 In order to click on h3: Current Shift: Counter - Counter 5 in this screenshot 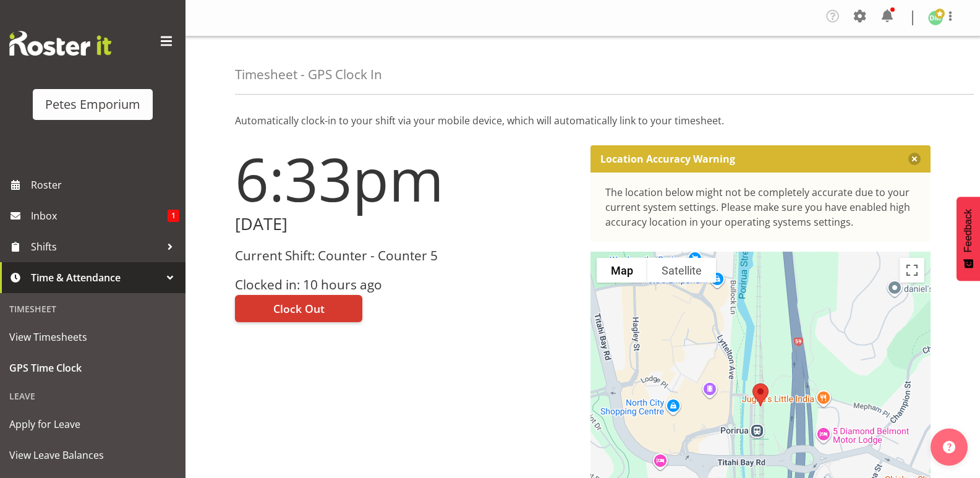, I will do `click(405, 255)`.